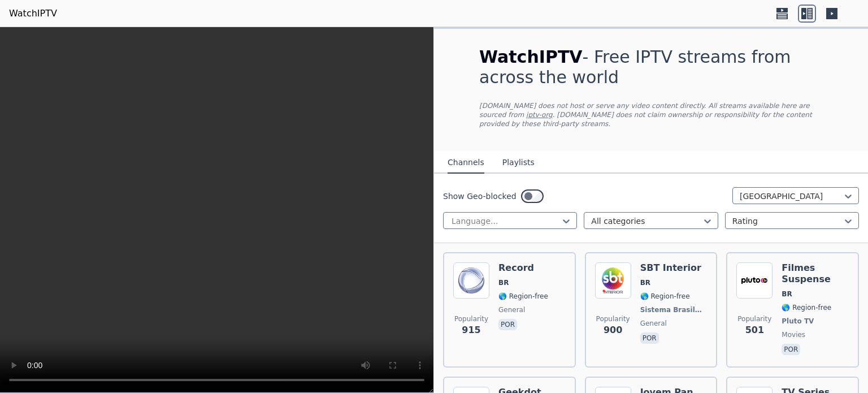 This screenshot has height=393, width=868. I want to click on h6: SBT Interior, so click(674, 268).